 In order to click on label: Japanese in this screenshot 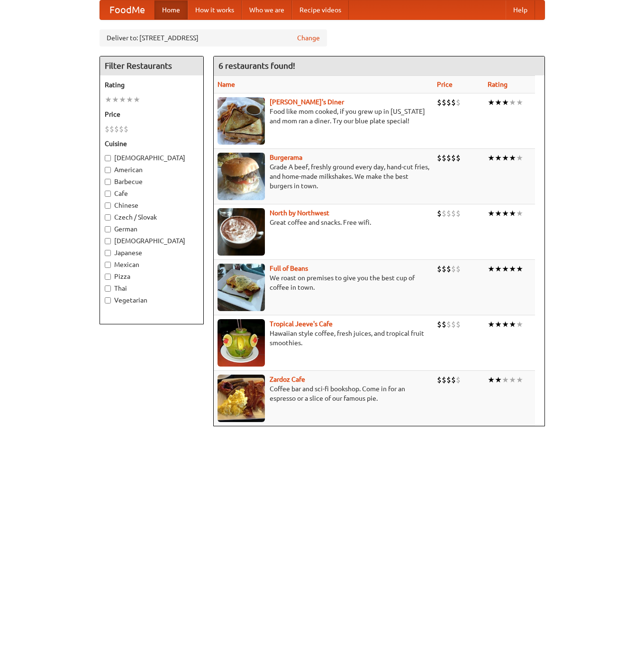, I will do `click(152, 253)`.